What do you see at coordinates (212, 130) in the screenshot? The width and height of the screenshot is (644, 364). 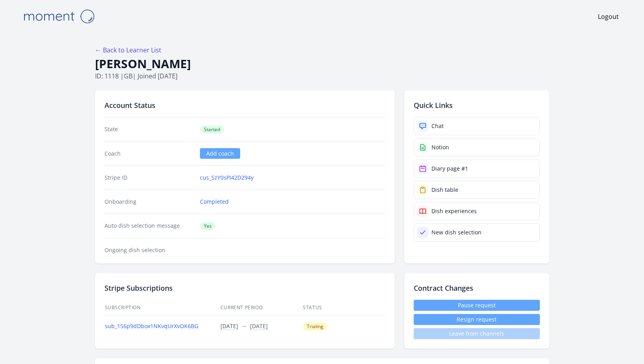 I see `span: Started` at bounding box center [212, 130].